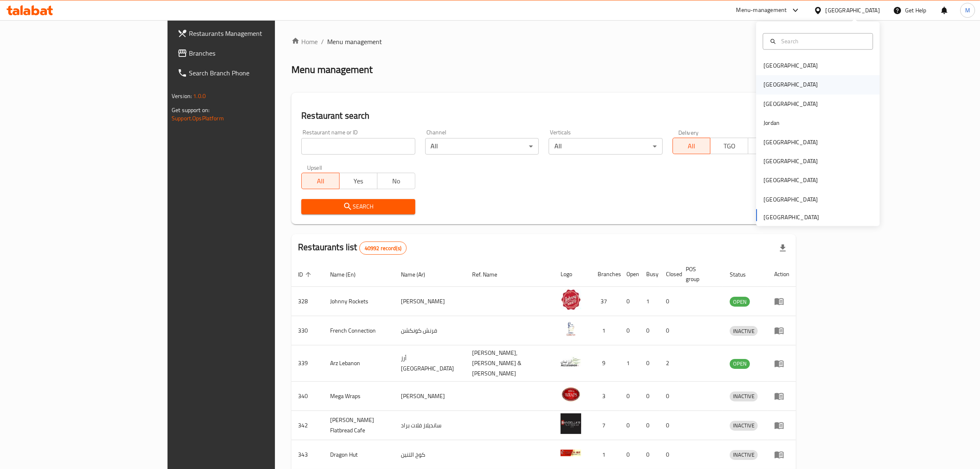  I want to click on th: Closed, so click(669, 274).